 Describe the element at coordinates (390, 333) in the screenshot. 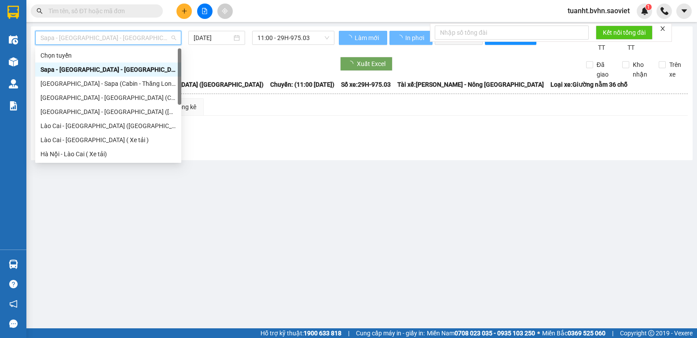

I see `span: Cung cấp máy in - giấy in:` at that location.